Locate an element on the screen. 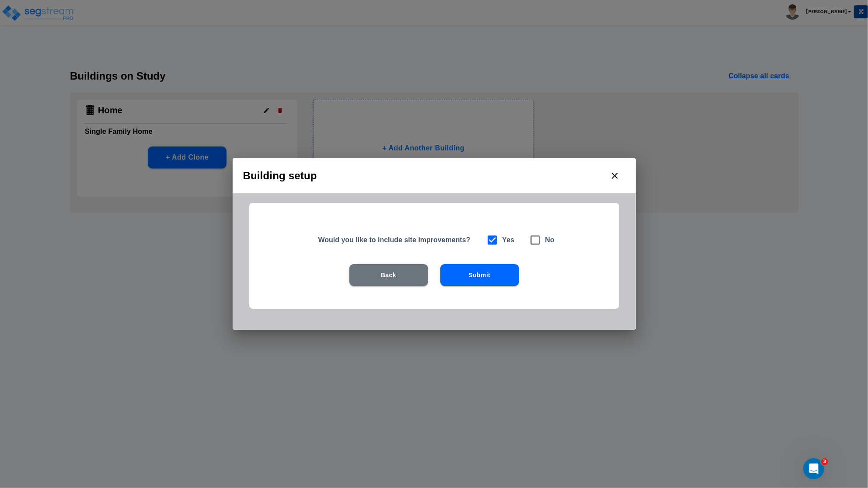 This screenshot has height=488, width=868. button: close is located at coordinates (615, 176).